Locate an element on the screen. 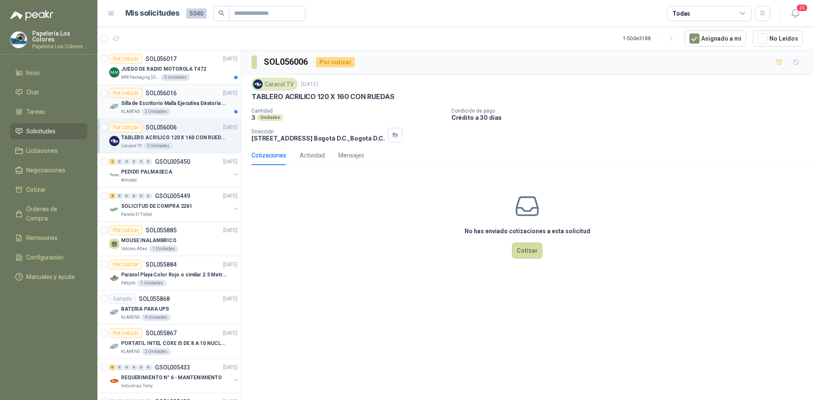  span: Chat is located at coordinates (33, 92).